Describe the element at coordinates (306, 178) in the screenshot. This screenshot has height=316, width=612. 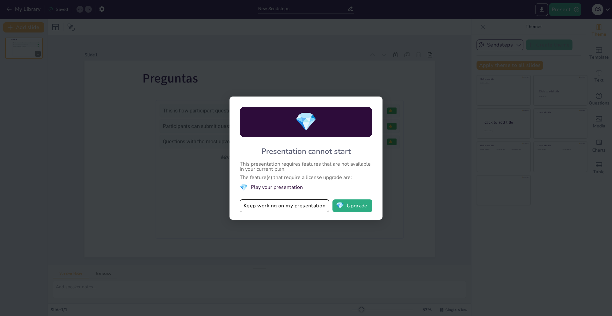
I see `div: The feature(s) that require a license upgrade are:` at that location.